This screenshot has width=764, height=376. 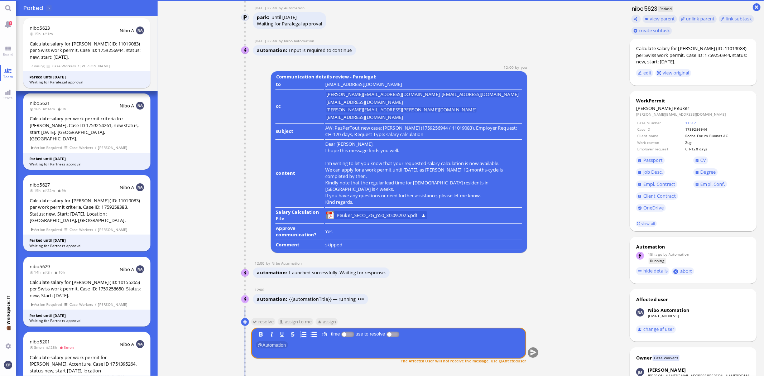 What do you see at coordinates (651, 172) in the screenshot?
I see `a: Job Desc.` at bounding box center [651, 172].